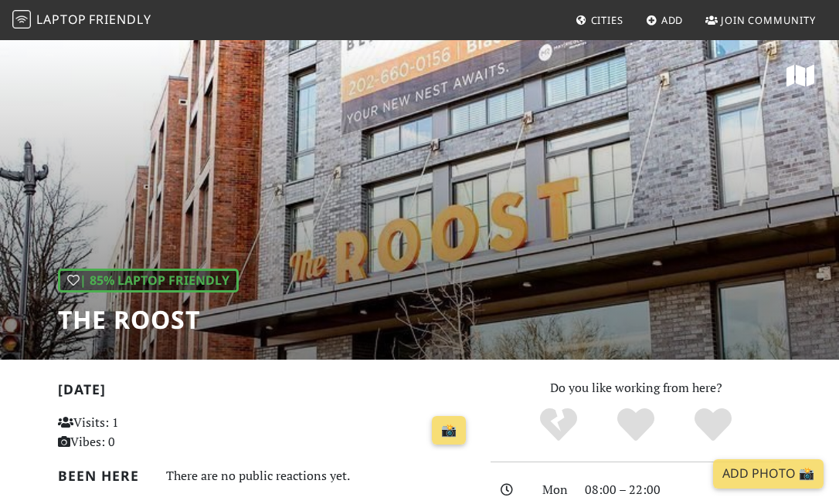 The height and width of the screenshot is (504, 839). What do you see at coordinates (103, 475) in the screenshot?
I see `h2: Been here` at bounding box center [103, 475].